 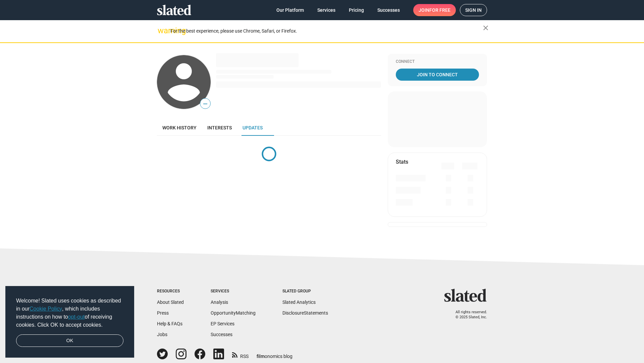 I want to click on div: Connect, so click(x=437, y=62).